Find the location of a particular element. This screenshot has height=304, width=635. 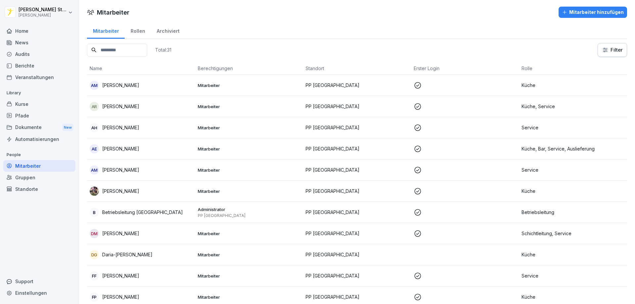

div: Veranstaltungen is located at coordinates (39, 77).